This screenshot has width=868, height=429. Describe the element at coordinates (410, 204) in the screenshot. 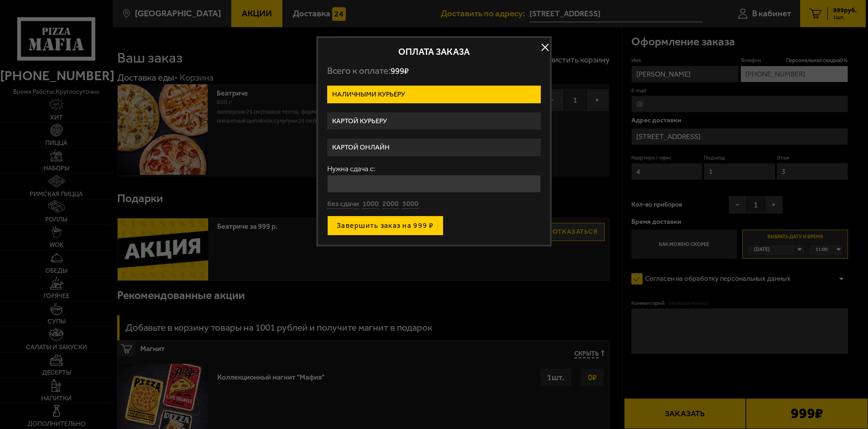

I see `button: 5000` at that location.